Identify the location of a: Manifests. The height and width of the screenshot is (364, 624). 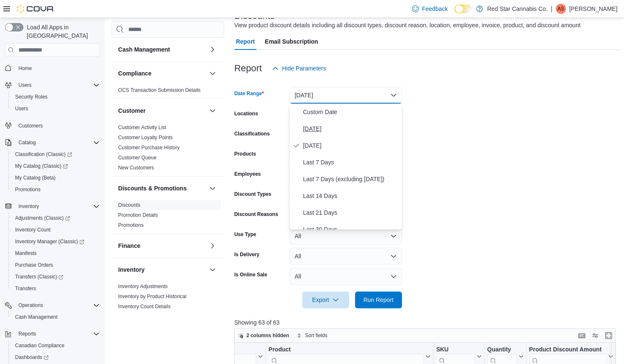
(26, 253).